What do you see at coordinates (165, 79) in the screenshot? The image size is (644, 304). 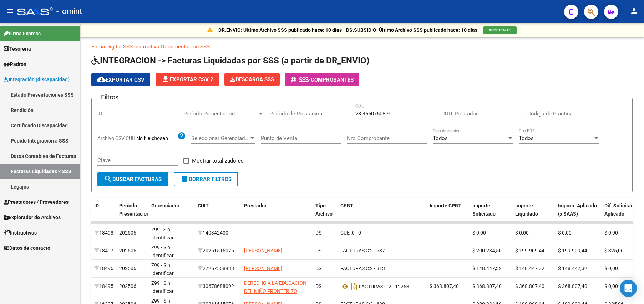 I see `mat-icon: file_download` at bounding box center [165, 79].